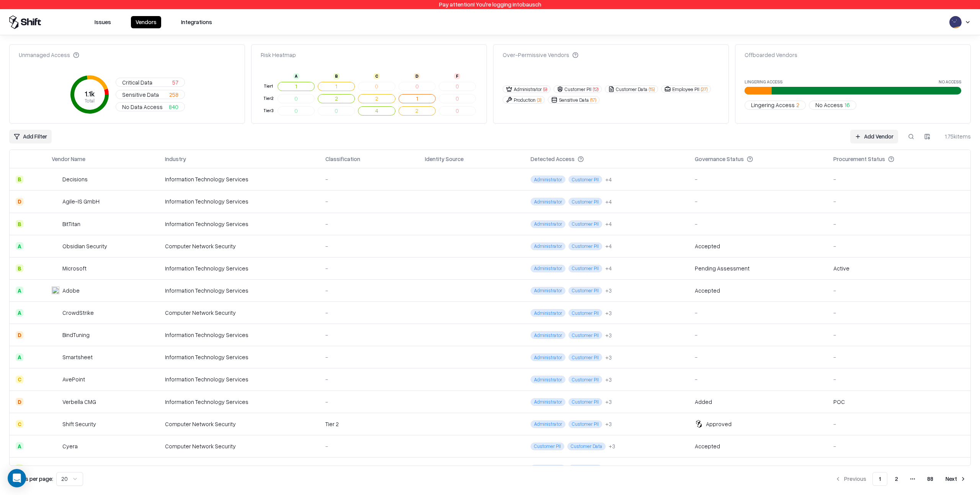 This screenshot has height=495, width=980. Describe the element at coordinates (56, 446) in the screenshot. I see `img: Cyera` at that location.